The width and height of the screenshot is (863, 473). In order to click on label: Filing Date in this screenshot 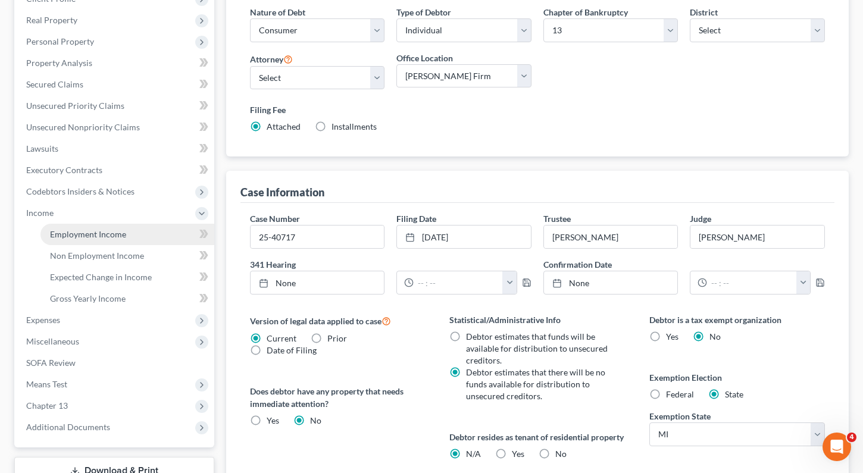, I will do `click(416, 218)`.